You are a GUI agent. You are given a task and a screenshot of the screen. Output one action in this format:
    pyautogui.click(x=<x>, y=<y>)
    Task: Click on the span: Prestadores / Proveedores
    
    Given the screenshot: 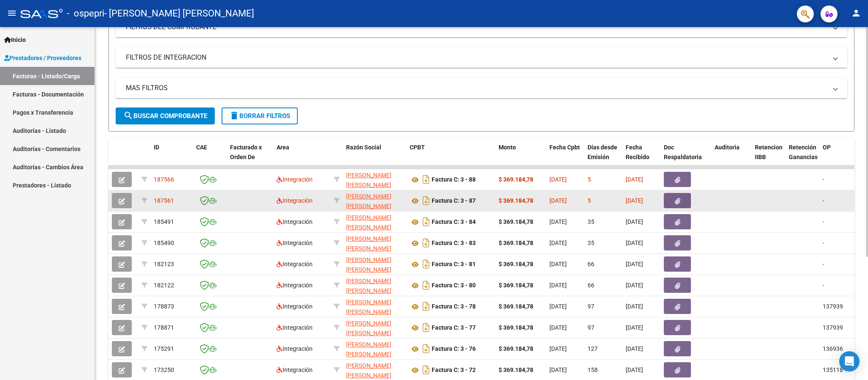 What is the action you would take?
    pyautogui.click(x=43, y=58)
    